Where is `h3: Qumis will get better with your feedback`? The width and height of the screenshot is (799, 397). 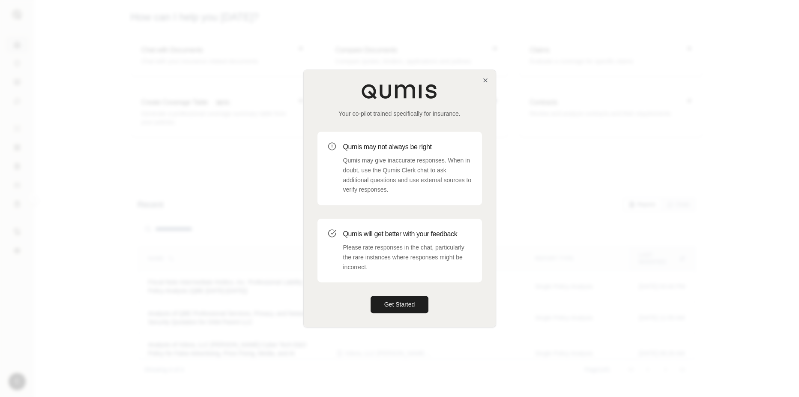
h3: Qumis will get better with your feedback is located at coordinates (408, 234).